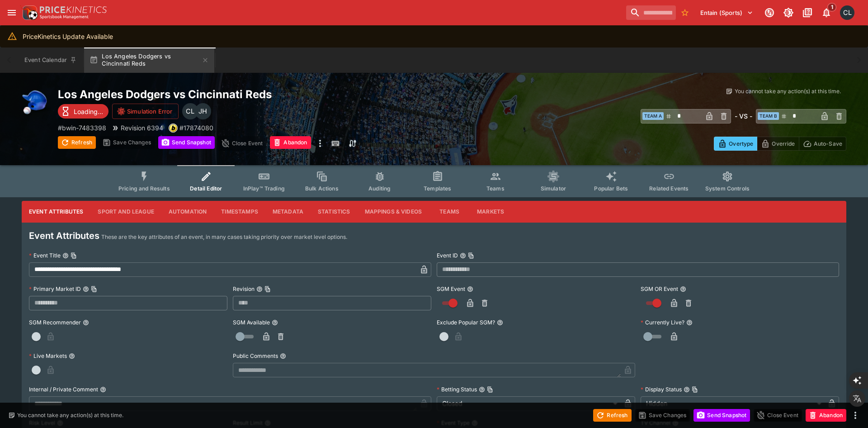 The height and width of the screenshot is (428, 868). What do you see at coordinates (283, 356) in the screenshot?
I see `button: Public Comments` at bounding box center [283, 356].